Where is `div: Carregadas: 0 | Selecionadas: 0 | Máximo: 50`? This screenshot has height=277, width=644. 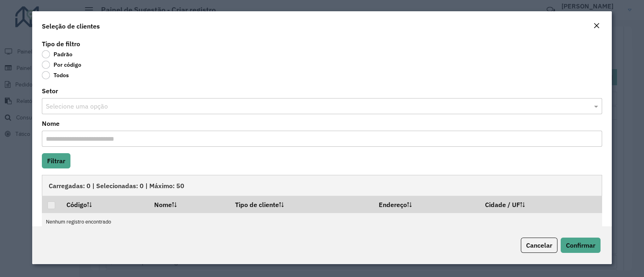
div: Carregadas: 0 | Selecionadas: 0 | Máximo: 50 is located at coordinates (322, 186).